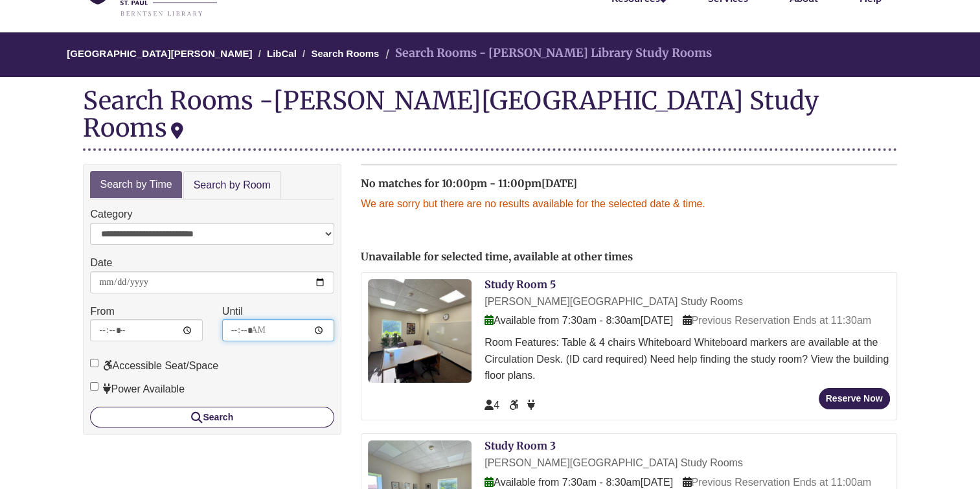 The width and height of the screenshot is (980, 489). Describe the element at coordinates (854, 398) in the screenshot. I see `button: Reserve Now` at that location.